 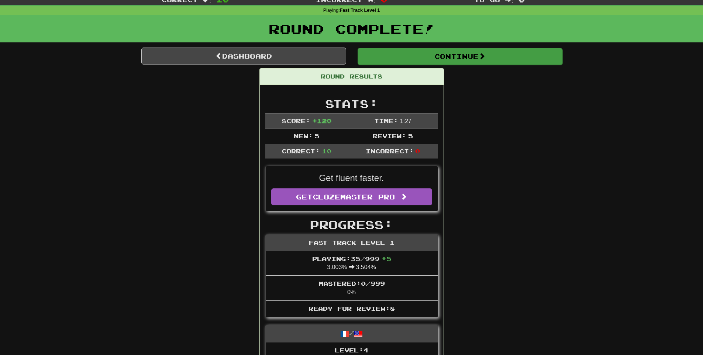 I want to click on span: Score:, so click(x=296, y=121).